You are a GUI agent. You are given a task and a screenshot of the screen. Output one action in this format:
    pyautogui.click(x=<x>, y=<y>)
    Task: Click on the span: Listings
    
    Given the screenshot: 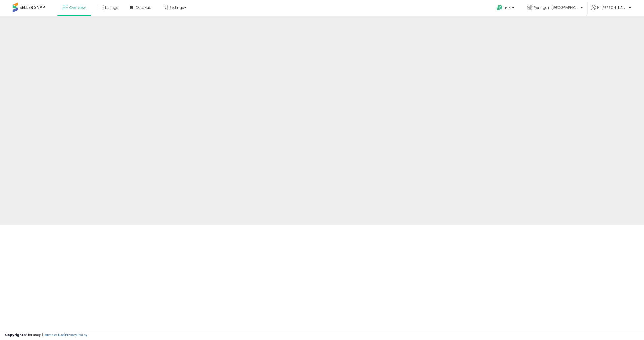 What is the action you would take?
    pyautogui.click(x=112, y=8)
    